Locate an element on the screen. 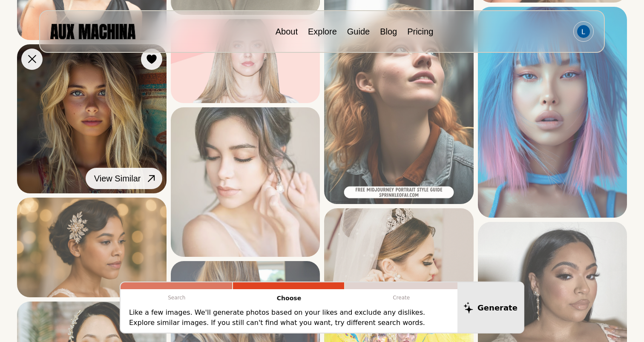 This screenshot has width=644, height=342. p: Create is located at coordinates (401, 298).